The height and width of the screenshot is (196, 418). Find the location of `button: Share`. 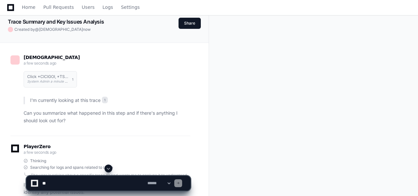

button: Share is located at coordinates (189, 23).